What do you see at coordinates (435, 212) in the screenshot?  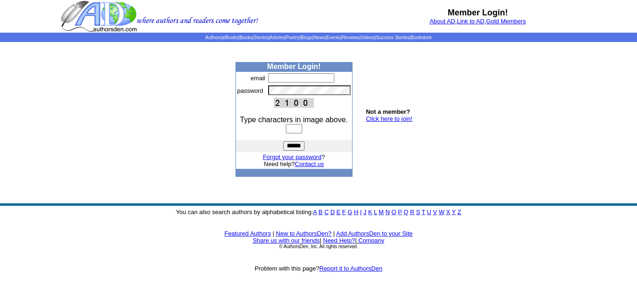 I see `a: V` at bounding box center [435, 212].